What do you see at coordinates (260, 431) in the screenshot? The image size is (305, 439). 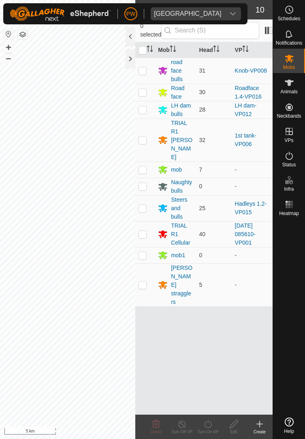 I see `div: Create` at bounding box center [260, 431].